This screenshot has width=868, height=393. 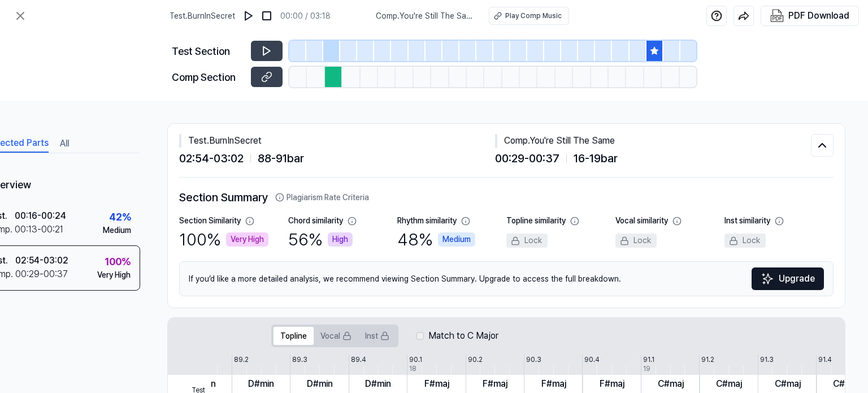 I want to click on div: 90.3, so click(x=533, y=359).